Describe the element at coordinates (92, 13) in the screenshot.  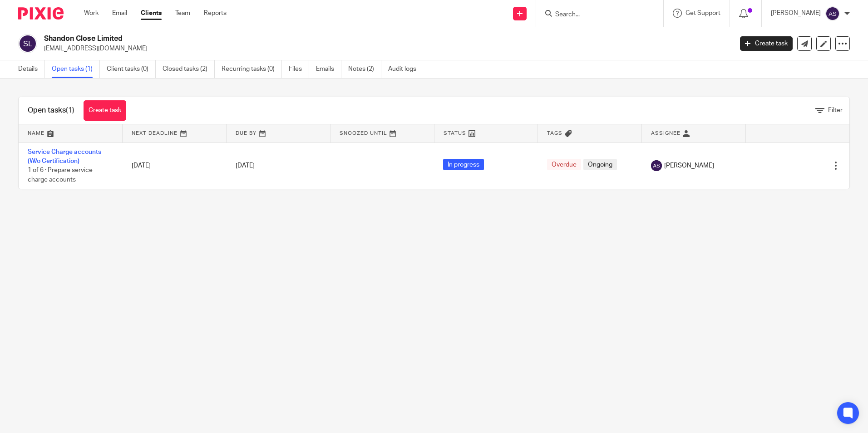
I see `a: Work` at that location.